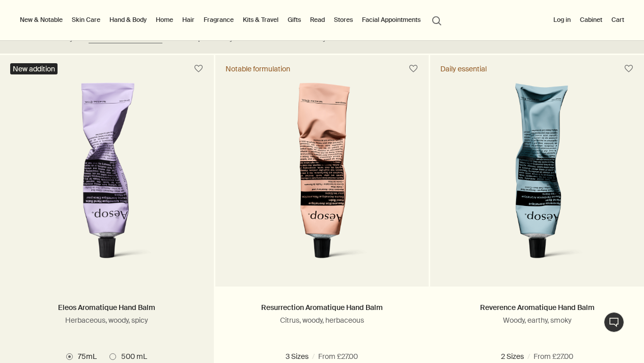 The image size is (644, 363). What do you see at coordinates (317, 20) in the screenshot?
I see `a: Read` at bounding box center [317, 20].